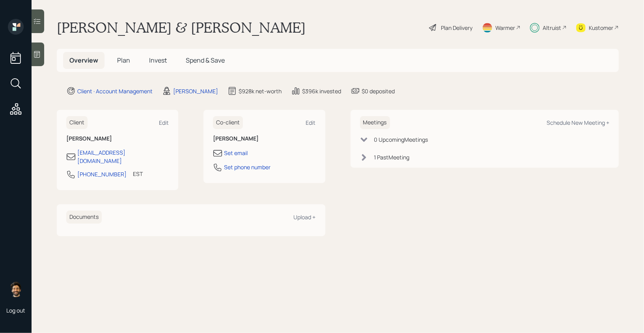  I want to click on img: eric-schwartz-headshot.png, so click(16, 289).